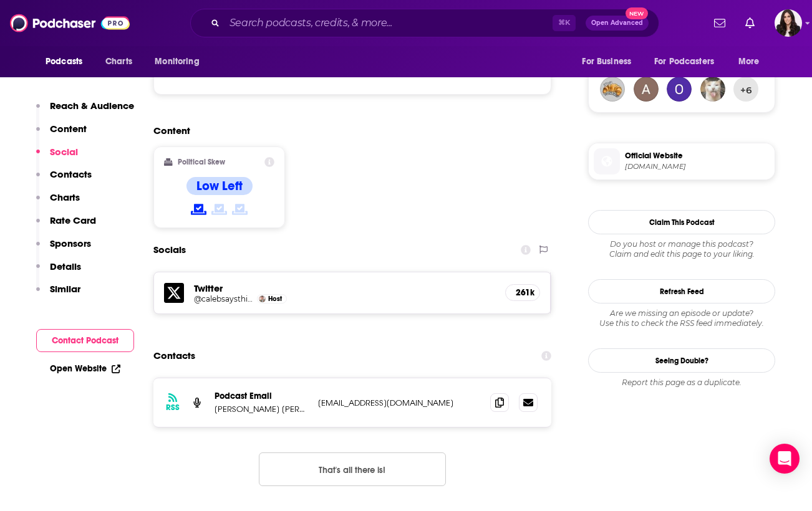  Describe the element at coordinates (73, 220) in the screenshot. I see `p: Rate Card` at that location.